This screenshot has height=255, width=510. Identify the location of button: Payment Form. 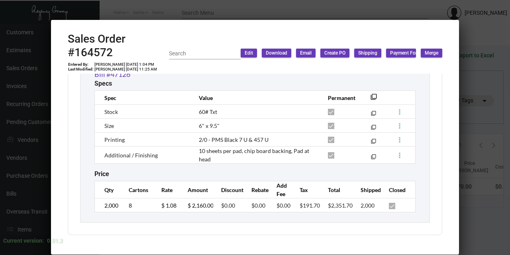
(401, 53).